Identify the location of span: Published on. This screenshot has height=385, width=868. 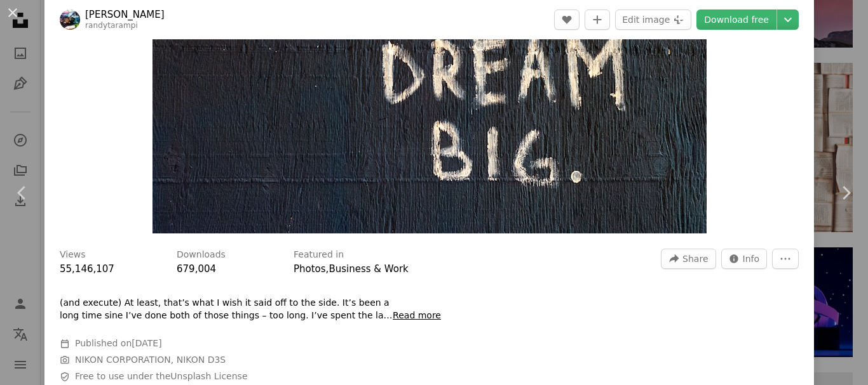
(118, 343).